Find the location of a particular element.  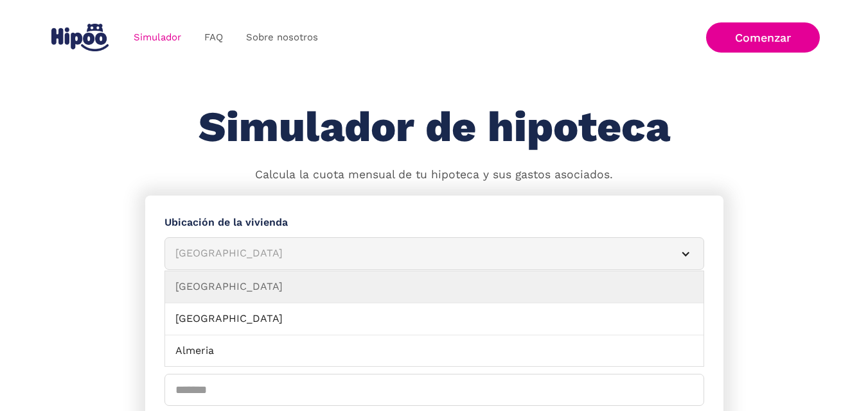

label: Ubicación de la vivienda is located at coordinates (434, 223).